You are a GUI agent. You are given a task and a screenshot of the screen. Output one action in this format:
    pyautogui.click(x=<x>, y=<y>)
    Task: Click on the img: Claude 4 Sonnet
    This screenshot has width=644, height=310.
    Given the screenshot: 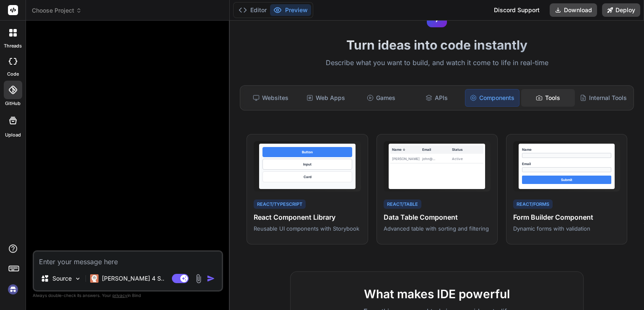 What is the action you would take?
    pyautogui.click(x=94, y=278)
    